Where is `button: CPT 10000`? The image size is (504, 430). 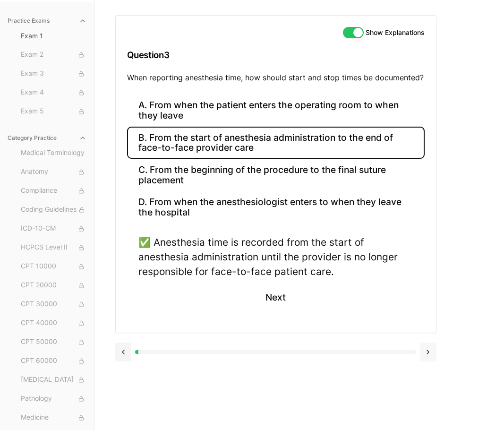
button: CPT 10000 is located at coordinates (54, 266).